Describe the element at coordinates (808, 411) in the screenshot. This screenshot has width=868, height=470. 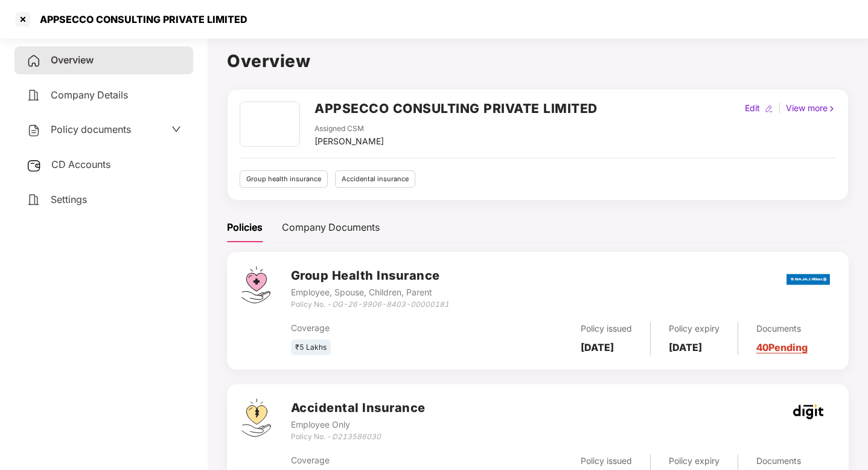
I see `img: godigit.png` at that location.